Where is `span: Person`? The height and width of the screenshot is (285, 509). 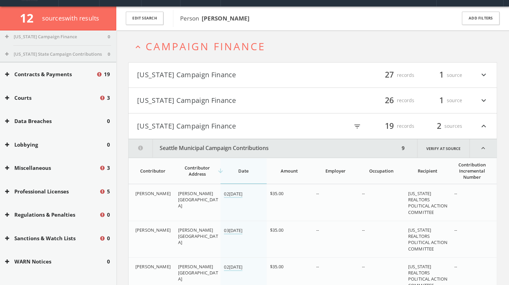
span: Person is located at coordinates (214, 18).